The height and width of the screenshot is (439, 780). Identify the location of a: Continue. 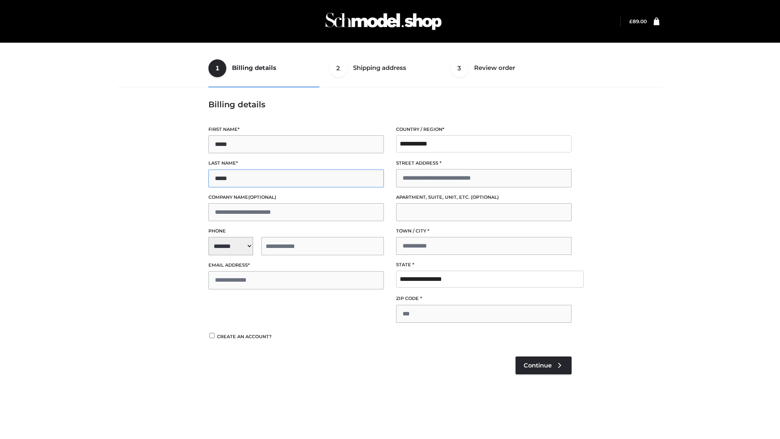
(544, 365).